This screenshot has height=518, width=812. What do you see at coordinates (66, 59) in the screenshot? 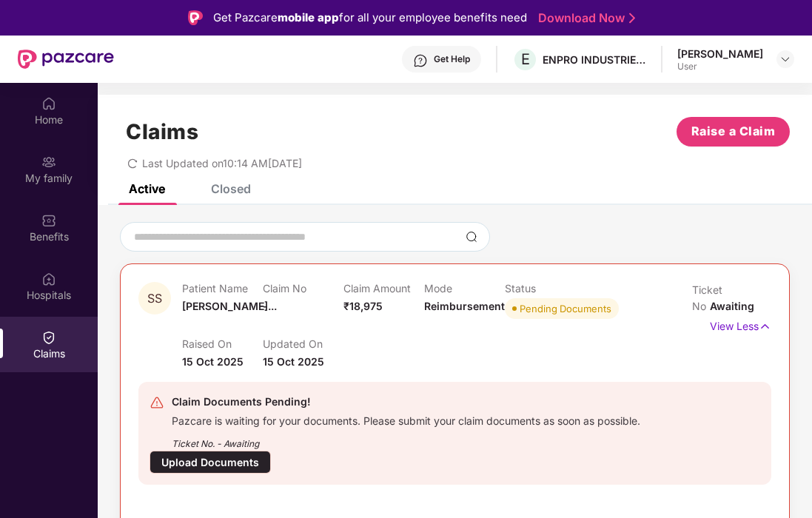
I see `img: New Pazcare Logo` at bounding box center [66, 59].